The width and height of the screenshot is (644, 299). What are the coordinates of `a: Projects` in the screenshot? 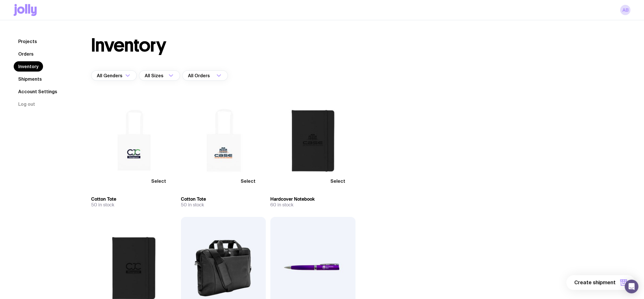 It's located at (27, 41).